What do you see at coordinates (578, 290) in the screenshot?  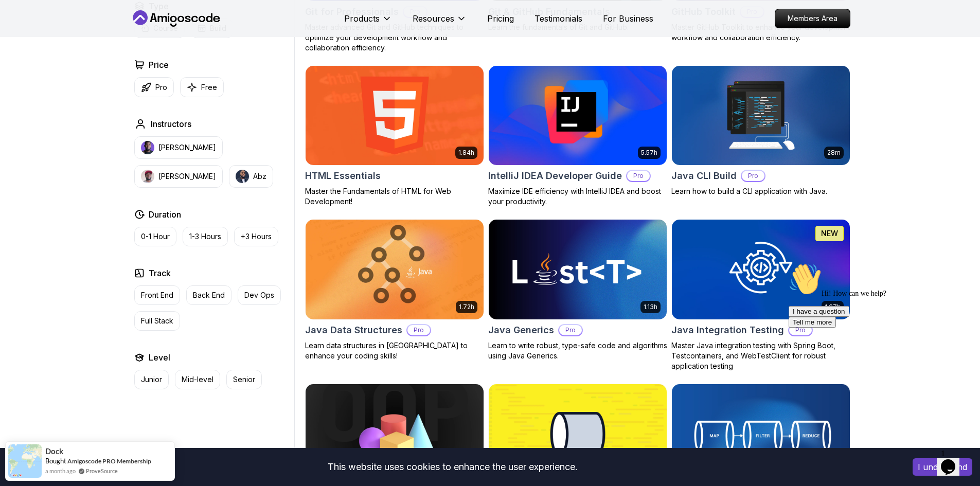 I see `a: Java Generics card1.13hJava GenericsProLearn to write robust, type-safe code and algorithms using...` at bounding box center [578, 290].